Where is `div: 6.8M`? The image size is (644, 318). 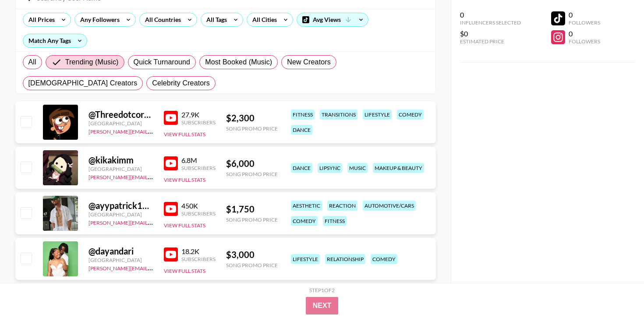
div: 6.8M is located at coordinates (199, 160).